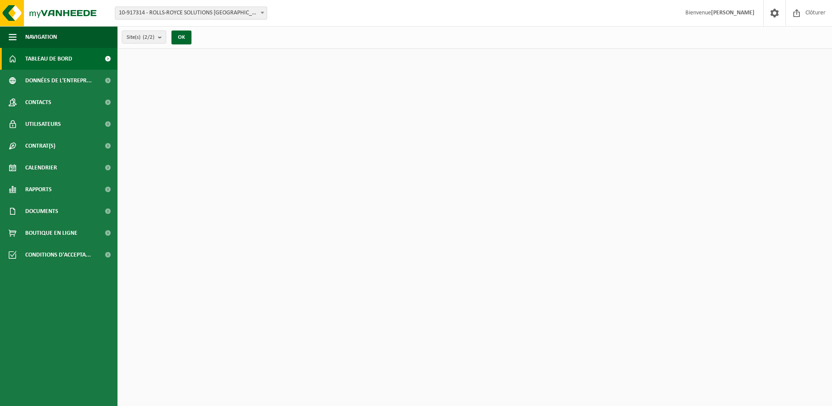 The height and width of the screenshot is (406, 832). What do you see at coordinates (38, 102) in the screenshot?
I see `span: Contacts` at bounding box center [38, 102].